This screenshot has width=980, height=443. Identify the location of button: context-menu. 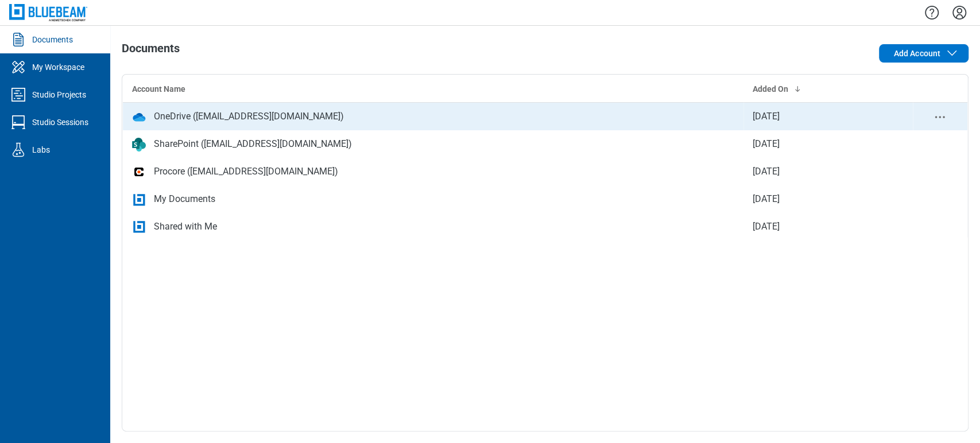
(940, 117).